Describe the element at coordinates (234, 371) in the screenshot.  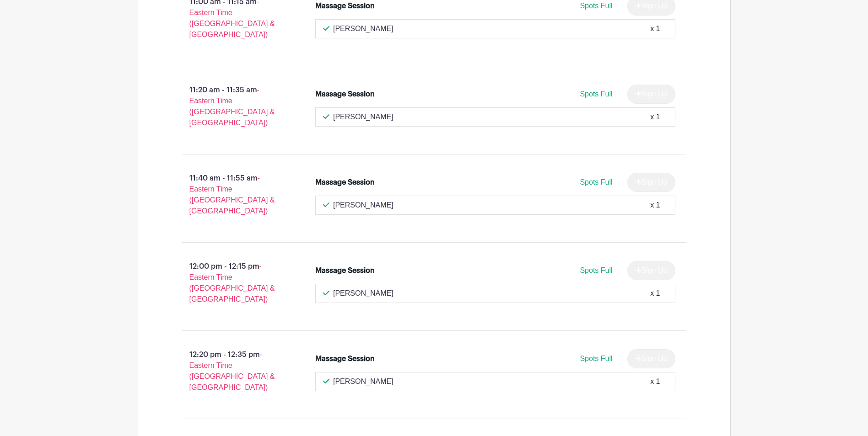
I see `p: 12:20 pm - 12:35 pm` at that location.